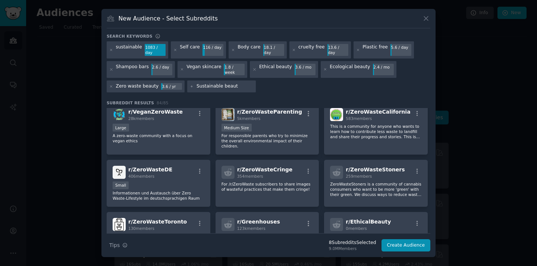 The height and width of the screenshot is (266, 537). I want to click on div: Body care, so click(249, 50).